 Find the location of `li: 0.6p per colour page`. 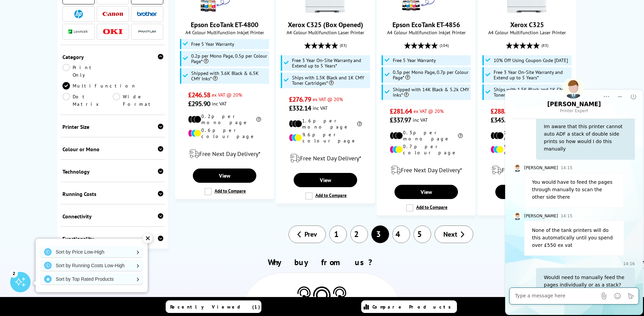

li: 0.6p per colour page is located at coordinates (224, 133).